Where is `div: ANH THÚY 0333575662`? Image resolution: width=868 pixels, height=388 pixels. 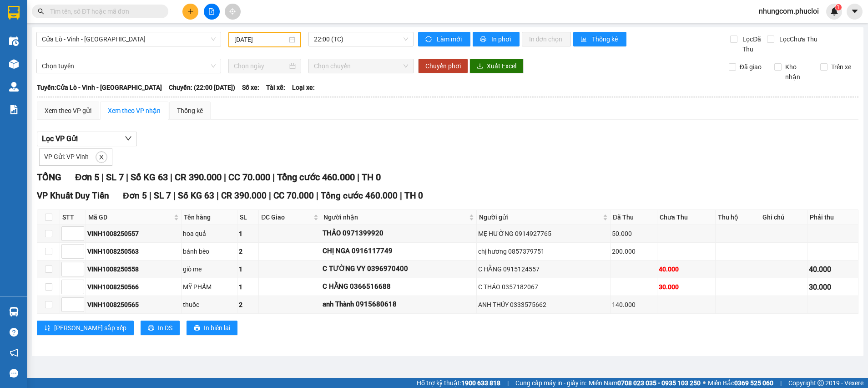
div: ANH THÚY 0333575662 is located at coordinates (544, 304).